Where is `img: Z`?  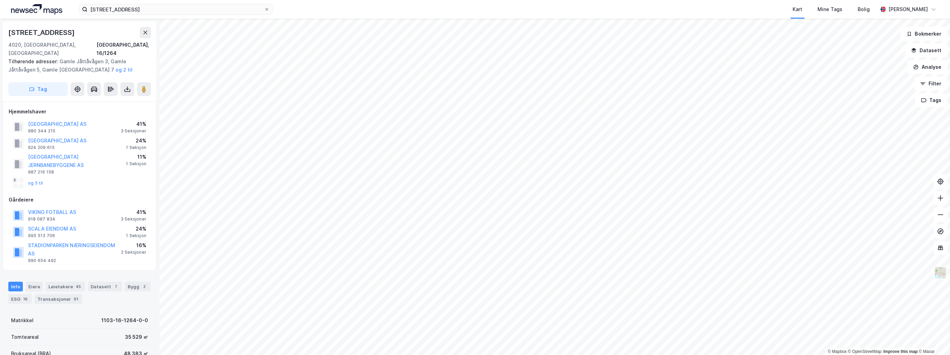 img: Z is located at coordinates (940, 273).